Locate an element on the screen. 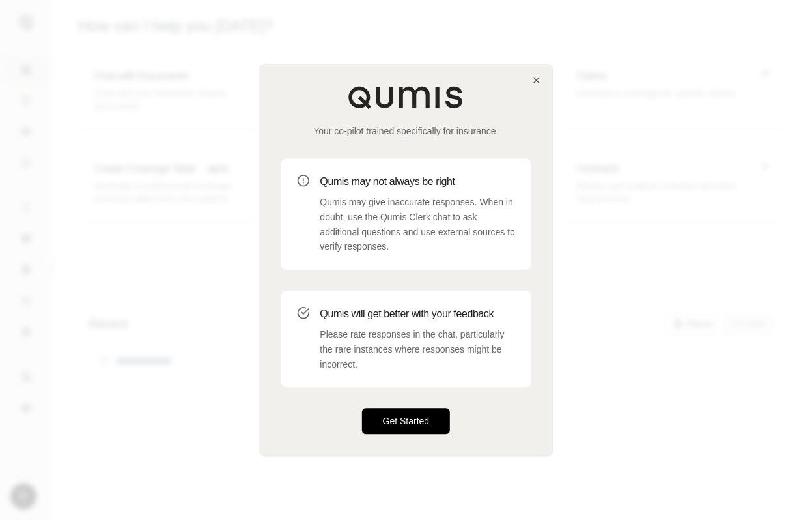  button: Get Started is located at coordinates (406, 422).